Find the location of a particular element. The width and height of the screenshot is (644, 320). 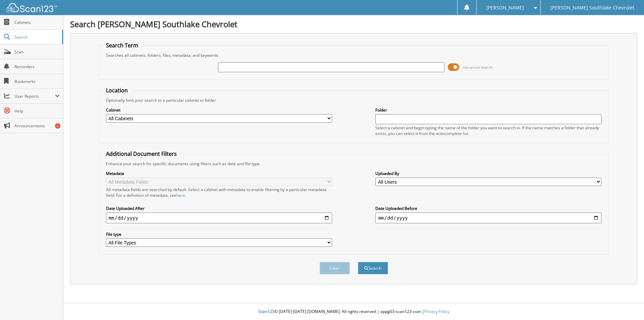

label: Cabinet is located at coordinates (219, 110).